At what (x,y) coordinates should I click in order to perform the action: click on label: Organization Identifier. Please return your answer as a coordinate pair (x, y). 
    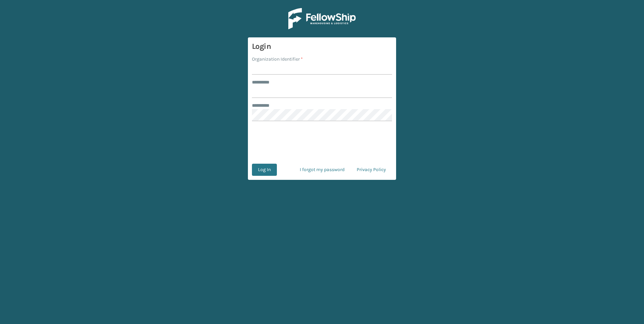
    Looking at the image, I should click on (277, 59).